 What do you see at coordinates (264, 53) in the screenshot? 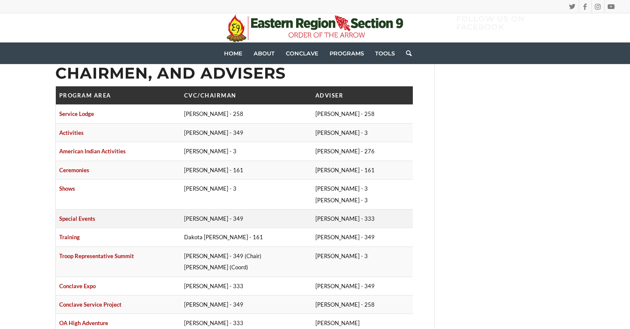
I see `a: About` at bounding box center [264, 53].